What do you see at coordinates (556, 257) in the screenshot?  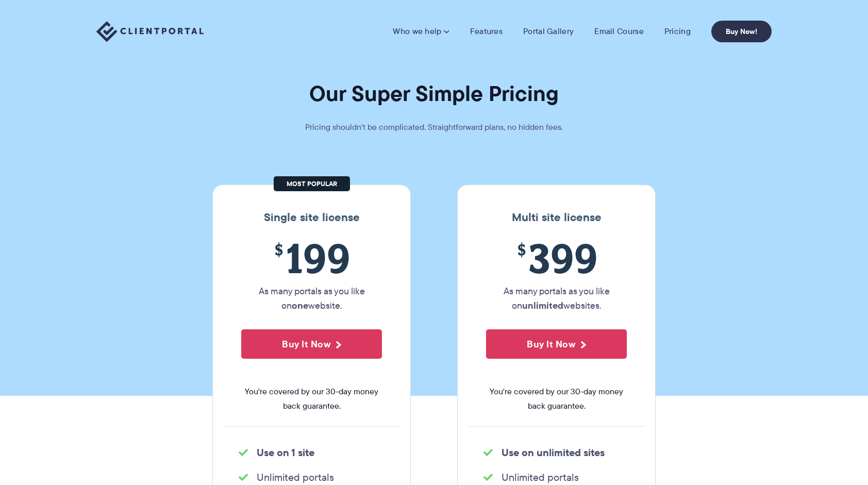 I see `span: 399` at bounding box center [556, 257].